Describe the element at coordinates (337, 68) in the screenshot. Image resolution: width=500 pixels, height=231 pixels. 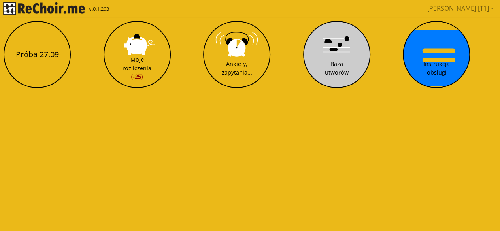
I see `div: Baza utworów` at that location.